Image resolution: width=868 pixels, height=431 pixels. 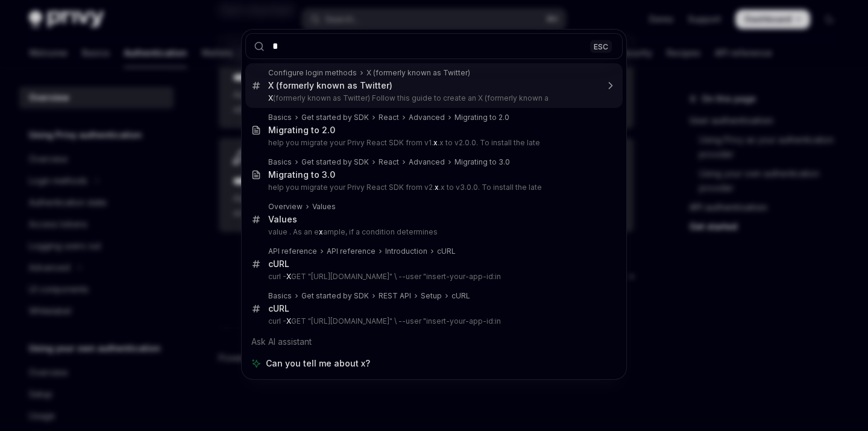 What do you see at coordinates (318, 364) in the screenshot?
I see `span: Can you tell me about x?` at bounding box center [318, 364].